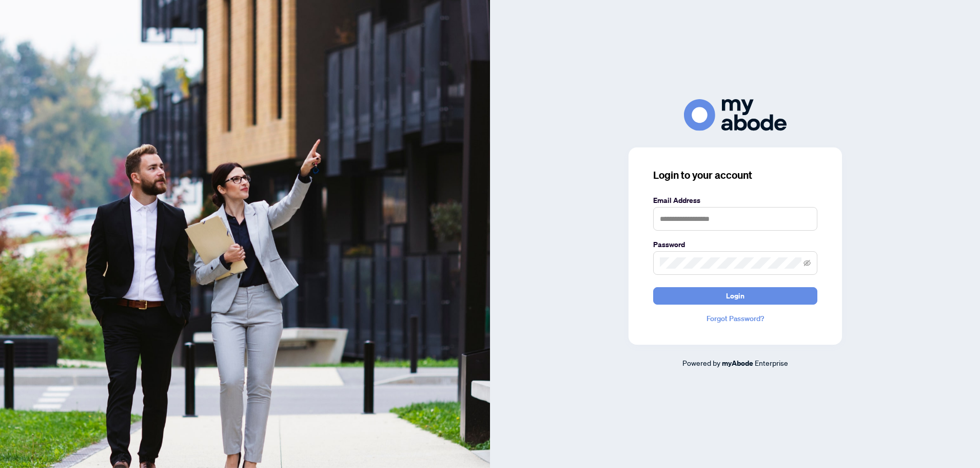 The width and height of the screenshot is (980, 468). Describe the element at coordinates (735, 175) in the screenshot. I see `h3: Login to your account` at that location.